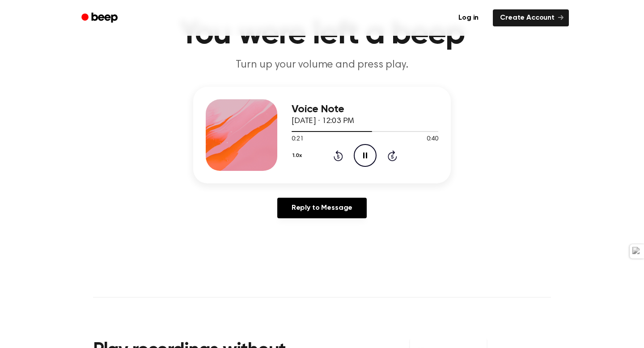 This screenshot has width=644, height=348. Describe the element at coordinates (297, 139) in the screenshot. I see `span: 0:21` at that location.